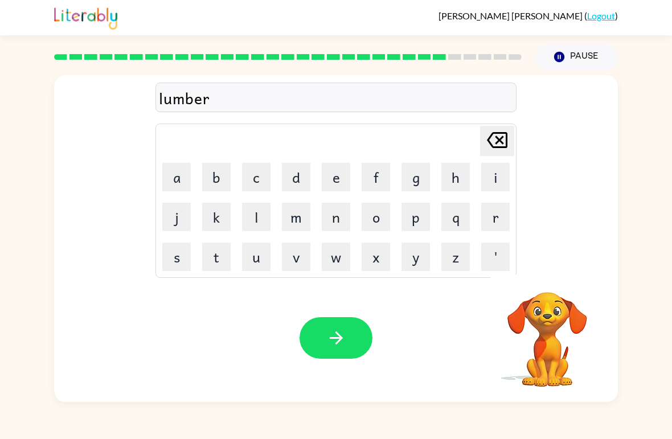  I want to click on div: lumber, so click(336, 98).